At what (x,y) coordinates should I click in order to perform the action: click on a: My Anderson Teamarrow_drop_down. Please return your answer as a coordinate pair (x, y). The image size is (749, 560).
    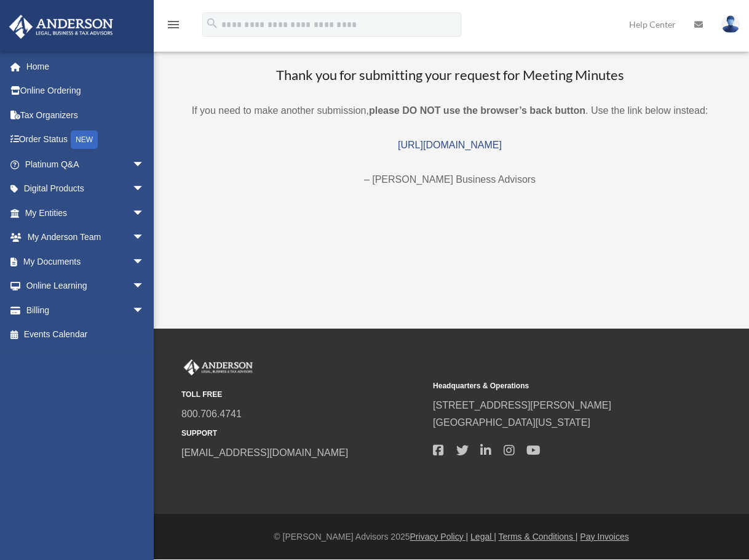
    Looking at the image, I should click on (85, 238).